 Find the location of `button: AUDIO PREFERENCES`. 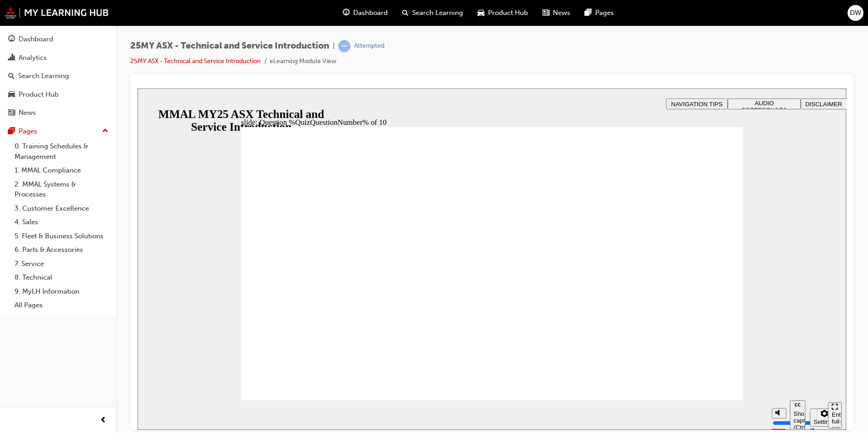

button: AUDIO PREFERENCES is located at coordinates (627, 15).